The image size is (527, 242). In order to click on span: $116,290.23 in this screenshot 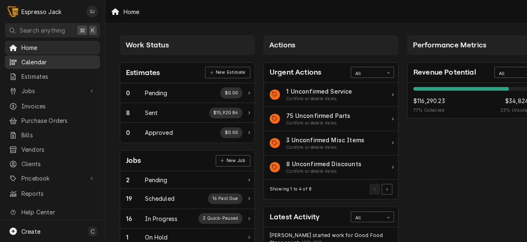, I will do `click(429, 100)`.